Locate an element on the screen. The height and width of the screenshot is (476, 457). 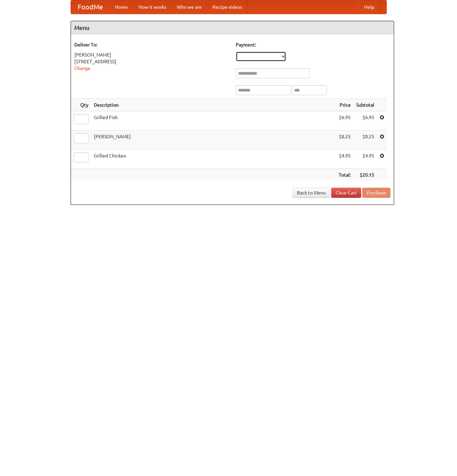
td: Grilled Fish is located at coordinates (214, 121).